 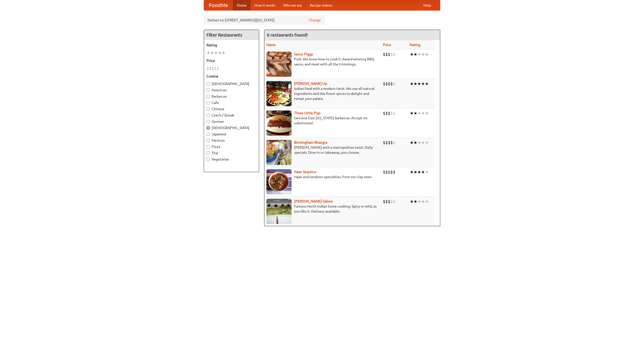 What do you see at coordinates (208, 103) in the screenshot?
I see `input: Cafe` at bounding box center [208, 103].